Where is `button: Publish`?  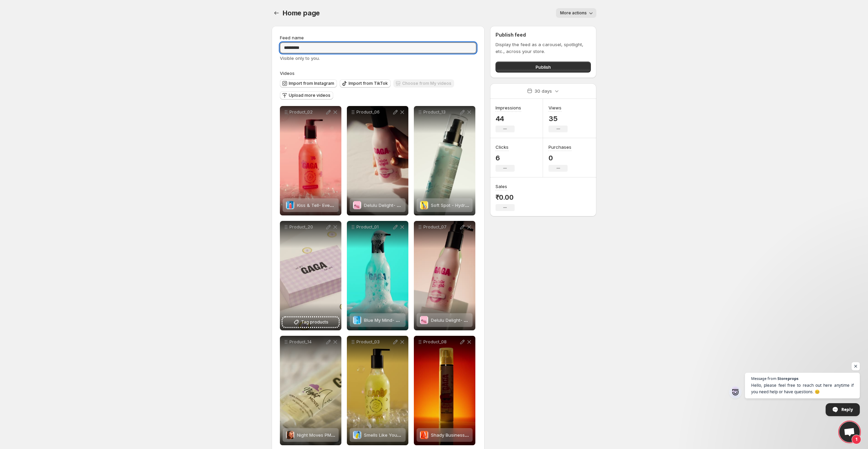
button: Publish is located at coordinates (543, 67).